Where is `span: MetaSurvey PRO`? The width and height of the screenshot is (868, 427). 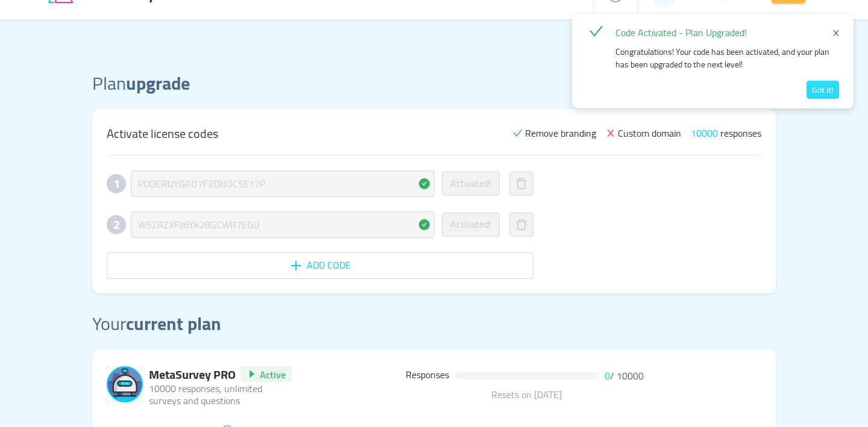
span: MetaSurvey PRO is located at coordinates (192, 374).